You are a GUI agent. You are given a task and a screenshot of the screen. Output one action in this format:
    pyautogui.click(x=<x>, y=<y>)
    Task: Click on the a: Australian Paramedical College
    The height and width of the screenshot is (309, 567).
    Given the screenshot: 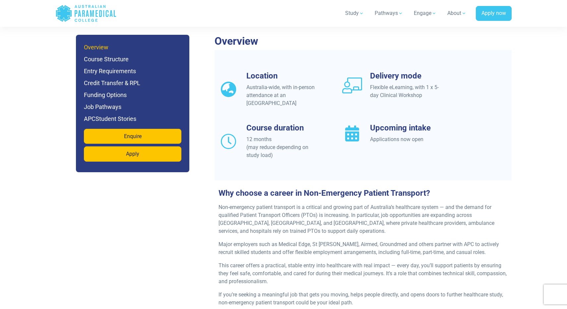 What is the action you would take?
    pyautogui.click(x=86, y=13)
    